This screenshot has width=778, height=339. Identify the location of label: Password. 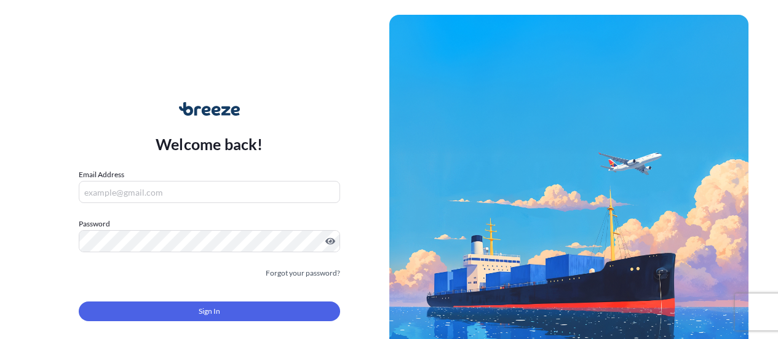
(209, 224).